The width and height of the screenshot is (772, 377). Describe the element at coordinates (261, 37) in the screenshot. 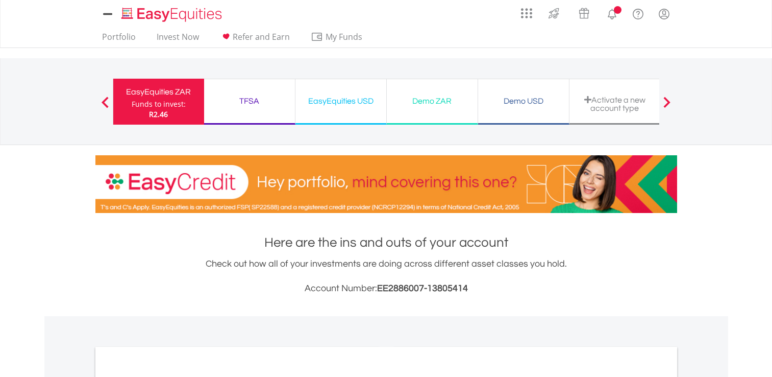

I see `span: Refer and Earn` at that location.